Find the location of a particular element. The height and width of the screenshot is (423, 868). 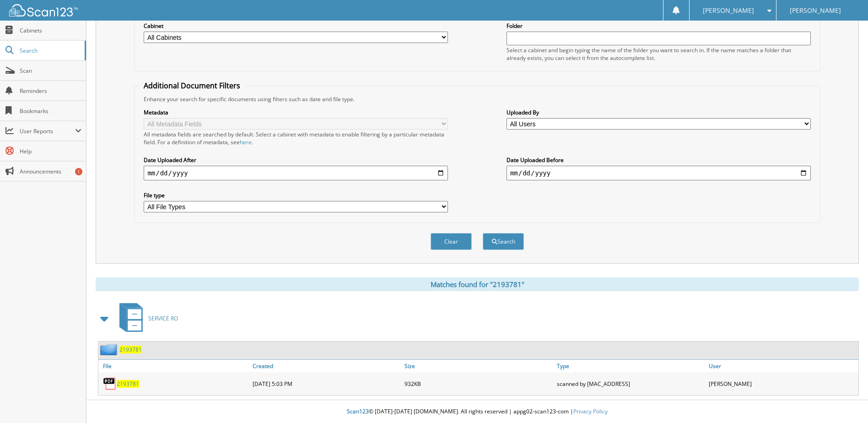

a: Privacy Policy is located at coordinates (590, 411).